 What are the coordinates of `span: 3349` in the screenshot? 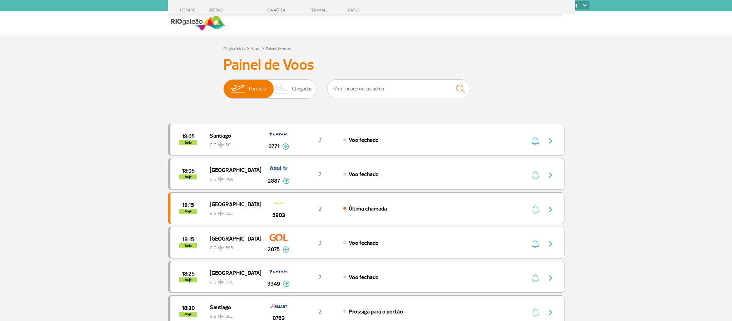 It's located at (274, 284).